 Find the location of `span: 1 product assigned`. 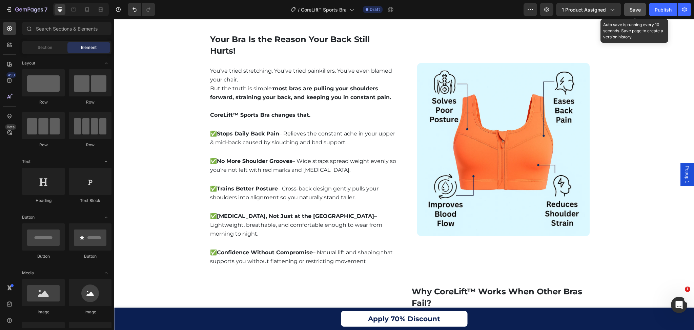

span: 1 product assigned is located at coordinates (584, 9).